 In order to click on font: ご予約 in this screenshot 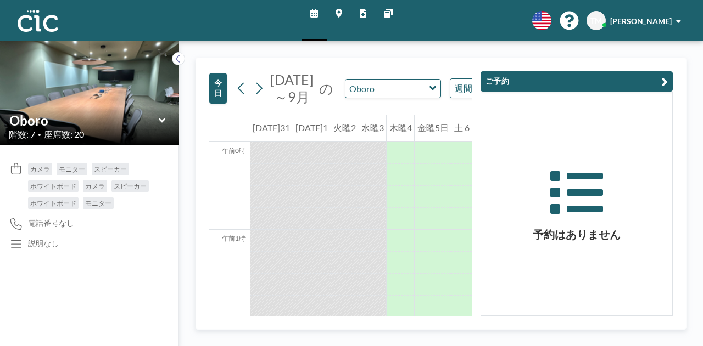, I will do `click(497, 81)`.